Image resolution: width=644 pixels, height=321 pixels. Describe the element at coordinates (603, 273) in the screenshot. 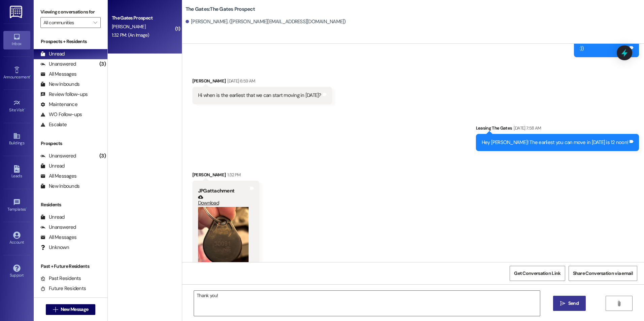

I see `span: Share Conversation via email` at that location.